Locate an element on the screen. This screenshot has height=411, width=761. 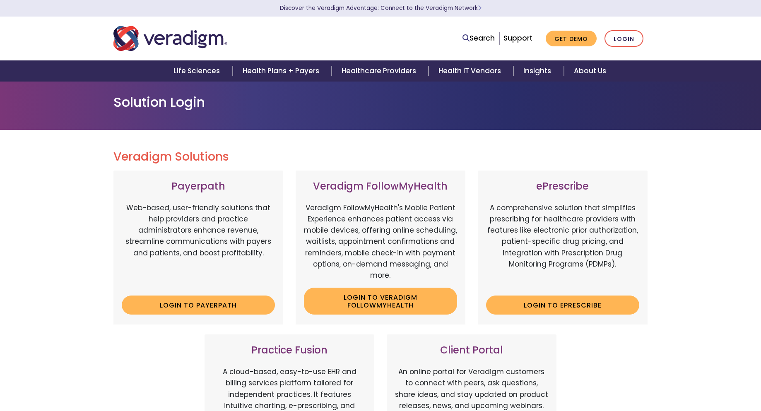
a: Health IT Vendors is located at coordinates (471, 71).